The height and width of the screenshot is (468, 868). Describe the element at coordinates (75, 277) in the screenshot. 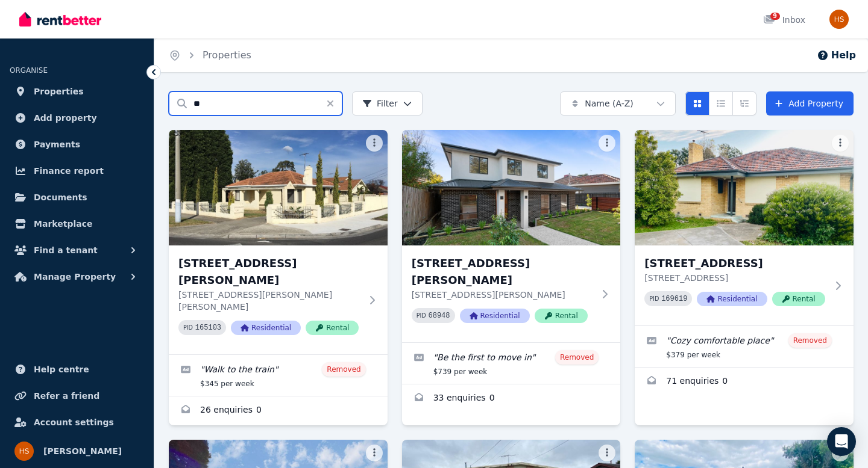

I see `span: Manage Property` at that location.